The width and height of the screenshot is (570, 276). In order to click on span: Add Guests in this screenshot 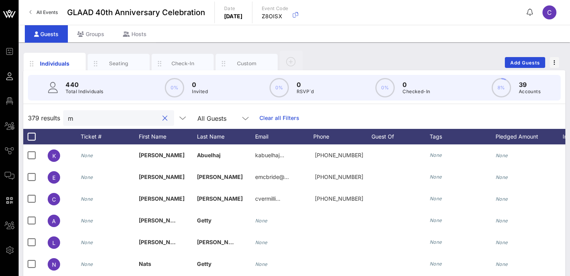, I will do `click(525, 62)`.